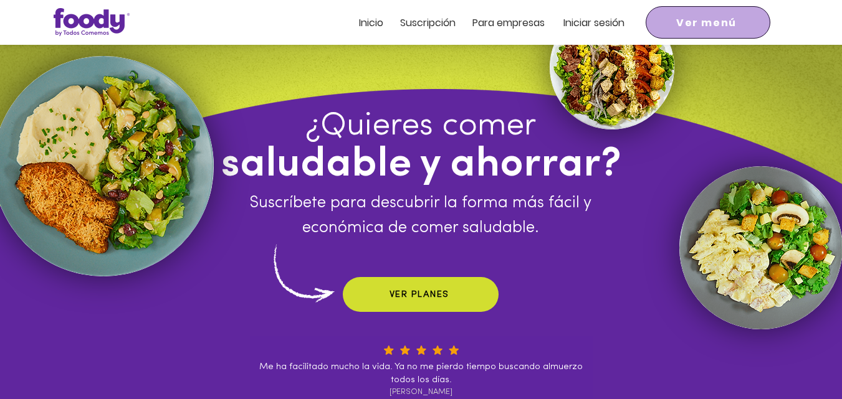 This screenshot has width=842, height=399. What do you see at coordinates (508, 22) in the screenshot?
I see `a: Para empresas` at bounding box center [508, 22].